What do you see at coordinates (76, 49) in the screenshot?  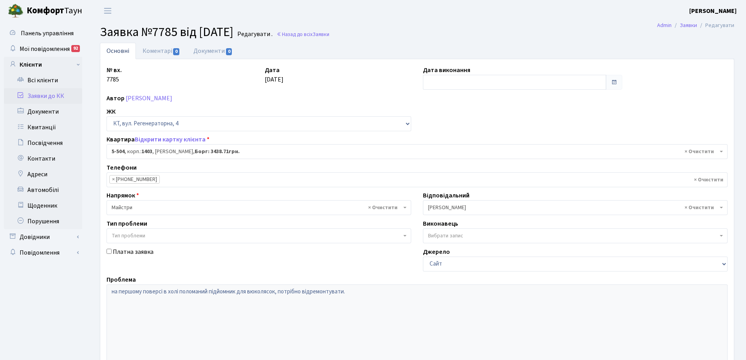 I see `div: 92` at bounding box center [76, 49].